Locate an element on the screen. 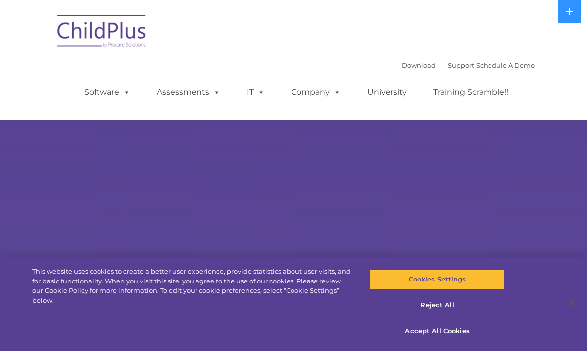 This screenshot has width=587, height=351. a: University is located at coordinates (387, 92).